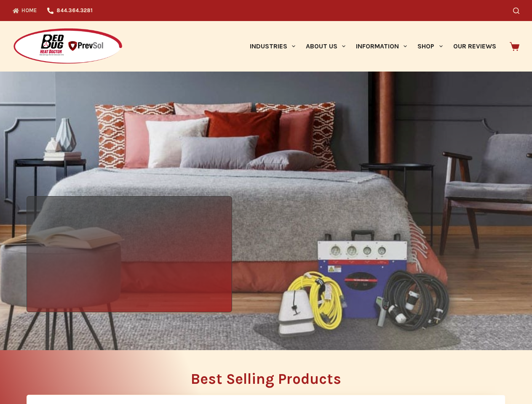 Image resolution: width=532 pixels, height=404 pixels. Describe the element at coordinates (266, 379) in the screenshot. I see `h2: Best Selling Products` at that location.